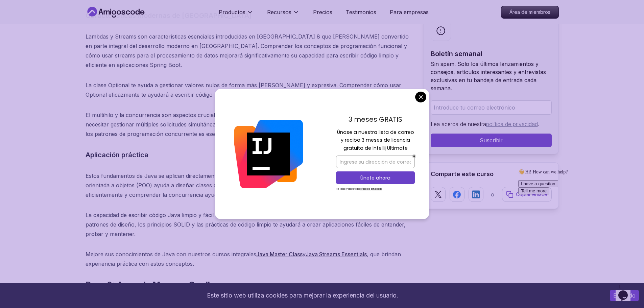 The image size is (644, 308). What do you see at coordinates (409, 12) in the screenshot?
I see `a: Para empresas` at bounding box center [409, 12].